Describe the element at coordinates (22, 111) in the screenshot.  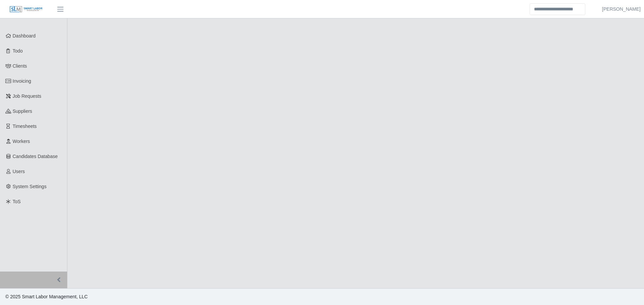
I see `span: Suppliers` at that location.